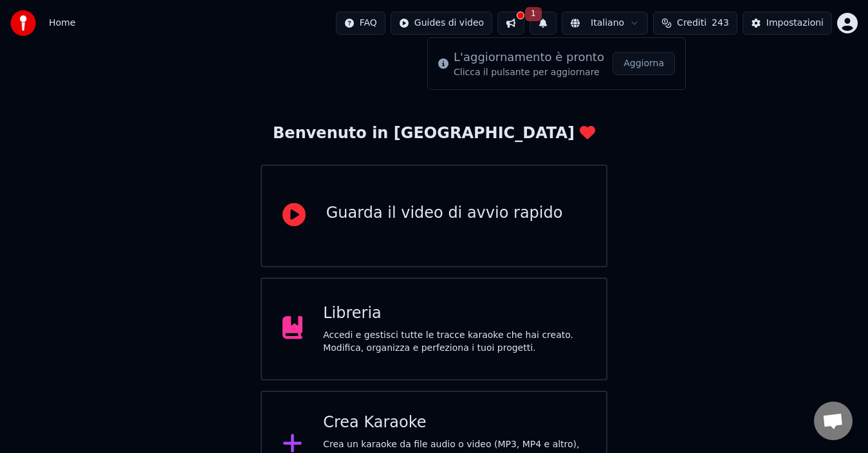  I want to click on div: L'aggiornamento è pronto, so click(528, 57).